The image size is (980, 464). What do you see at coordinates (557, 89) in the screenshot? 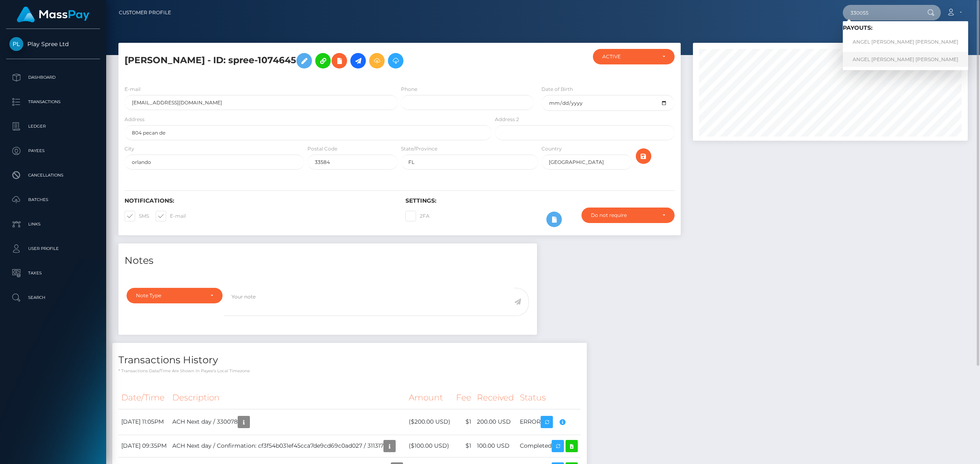
I see `label: Date of Birth` at bounding box center [557, 89].